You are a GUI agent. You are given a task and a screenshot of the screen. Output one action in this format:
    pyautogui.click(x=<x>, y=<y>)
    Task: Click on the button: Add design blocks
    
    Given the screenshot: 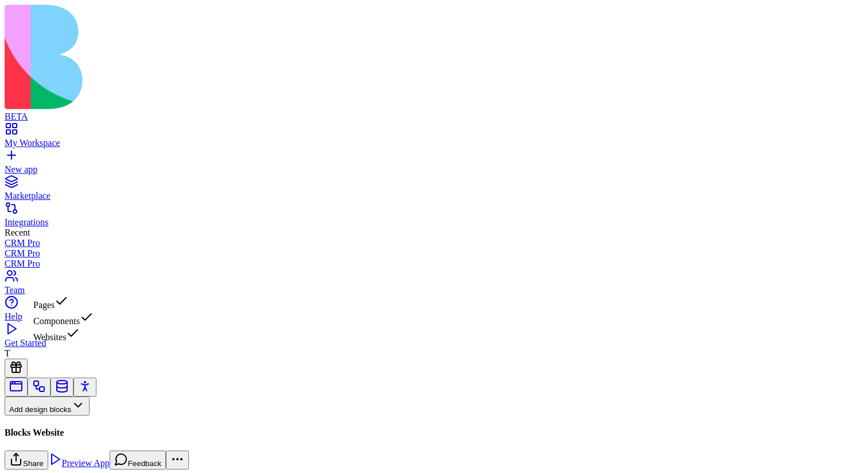 What is the action you would take?
    pyautogui.click(x=47, y=406)
    